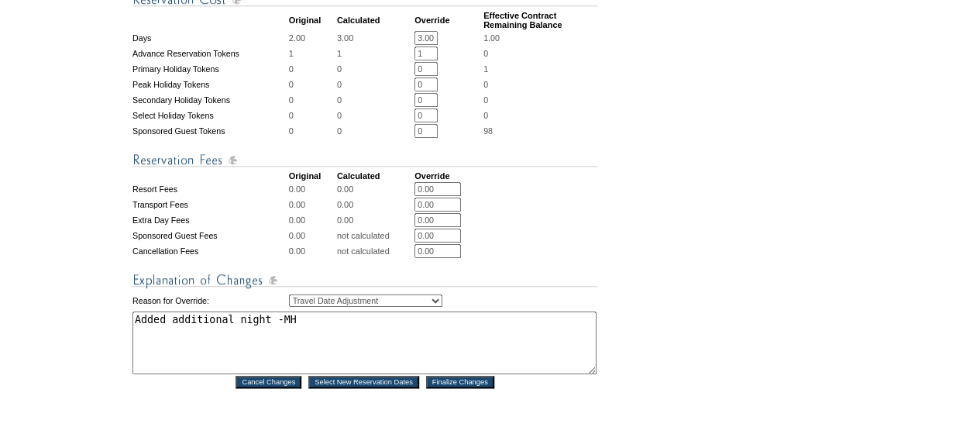 The width and height of the screenshot is (980, 427). I want to click on input: Select New Reservation Dates, so click(364, 383).